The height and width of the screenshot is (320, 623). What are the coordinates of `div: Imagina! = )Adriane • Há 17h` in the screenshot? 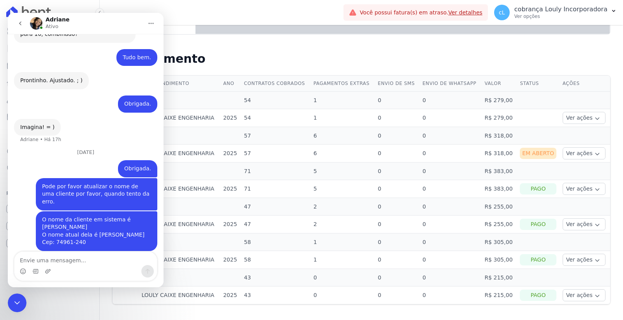 It's located at (30, 115).